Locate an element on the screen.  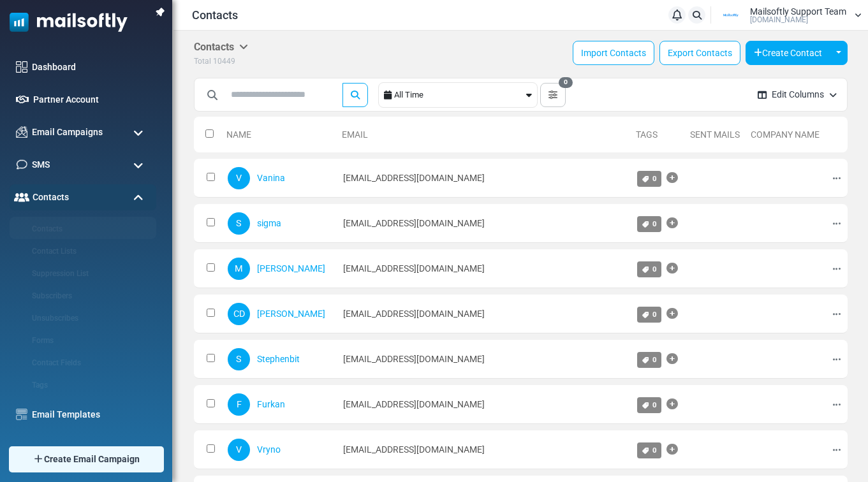
a: Company Name is located at coordinates (785, 134).